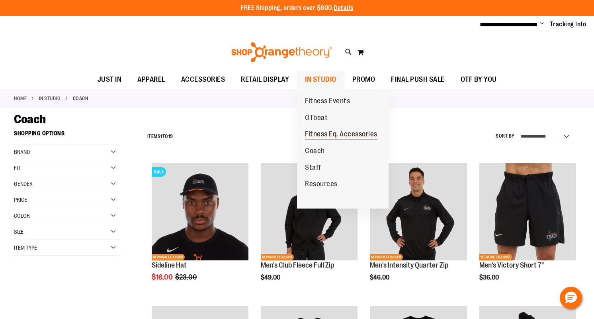 The height and width of the screenshot is (319, 594). I want to click on a: OTbeat, so click(316, 118).